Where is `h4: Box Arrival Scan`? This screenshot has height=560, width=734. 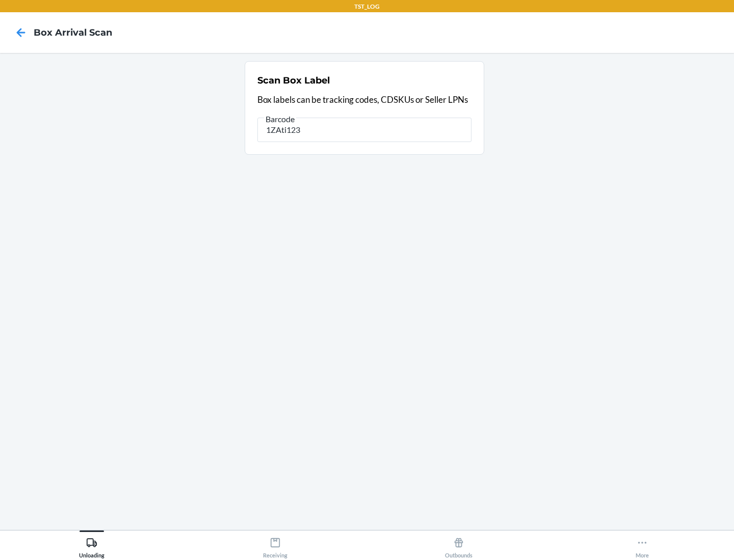 h4: Box Arrival Scan is located at coordinates (73, 33).